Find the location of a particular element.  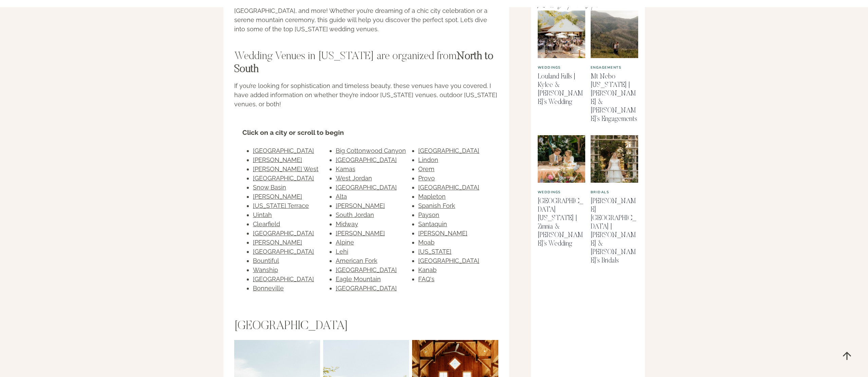

a: Snow Basin is located at coordinates (269, 187).